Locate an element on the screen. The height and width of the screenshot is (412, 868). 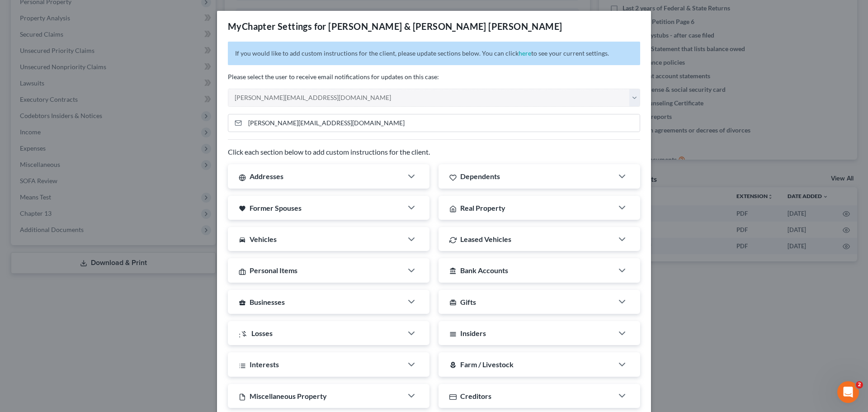
p: Please select the user to receive email notifications for updates on this case: is located at coordinates (434, 77).